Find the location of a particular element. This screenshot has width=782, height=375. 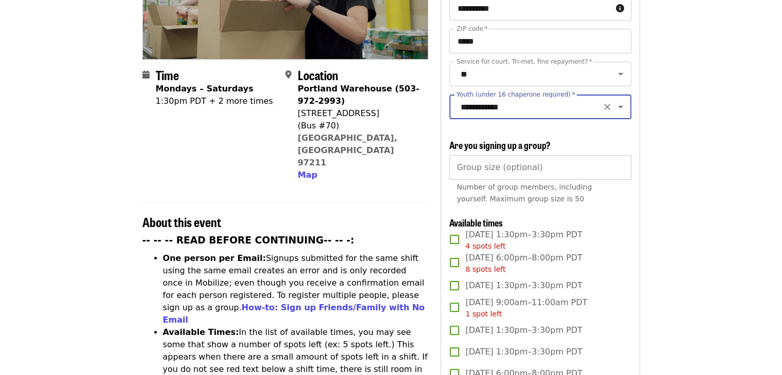

span: 1 spot left is located at coordinates (483, 314).